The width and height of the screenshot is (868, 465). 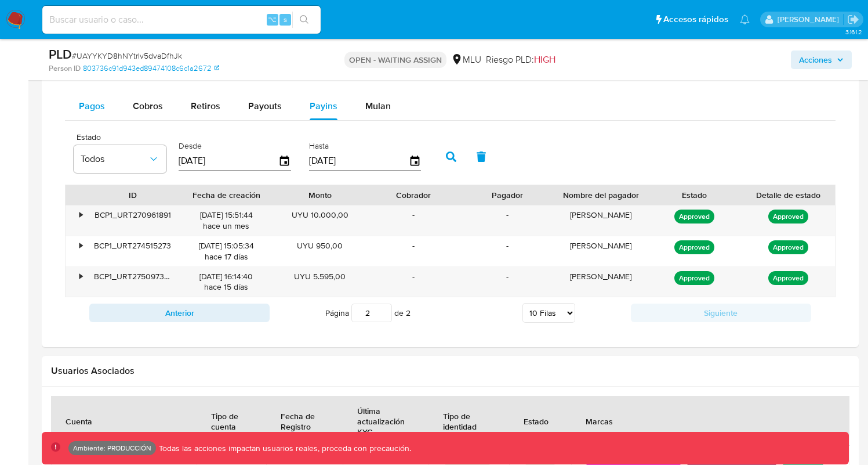 I want to click on p: OPEN - WAITING ASSIGN, so click(x=395, y=59).